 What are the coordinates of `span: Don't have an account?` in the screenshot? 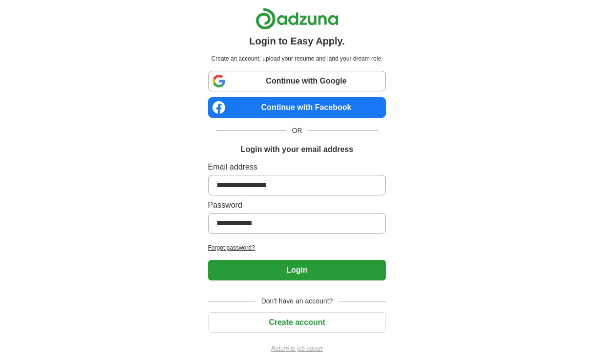 It's located at (297, 301).